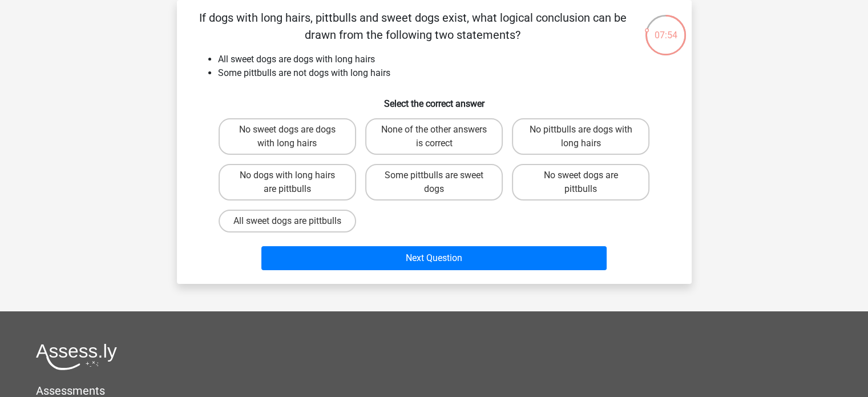  Describe the element at coordinates (446, 73) in the screenshot. I see `li: Some pittbulls are not dogs with long hairs` at that location.